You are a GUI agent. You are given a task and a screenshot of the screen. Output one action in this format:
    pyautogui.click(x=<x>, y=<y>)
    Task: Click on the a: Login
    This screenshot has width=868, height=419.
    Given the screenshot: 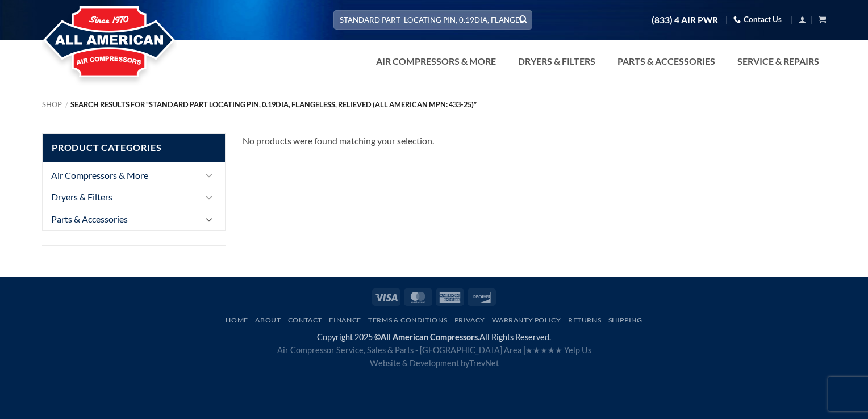 What is the action you would take?
    pyautogui.click(x=802, y=19)
    